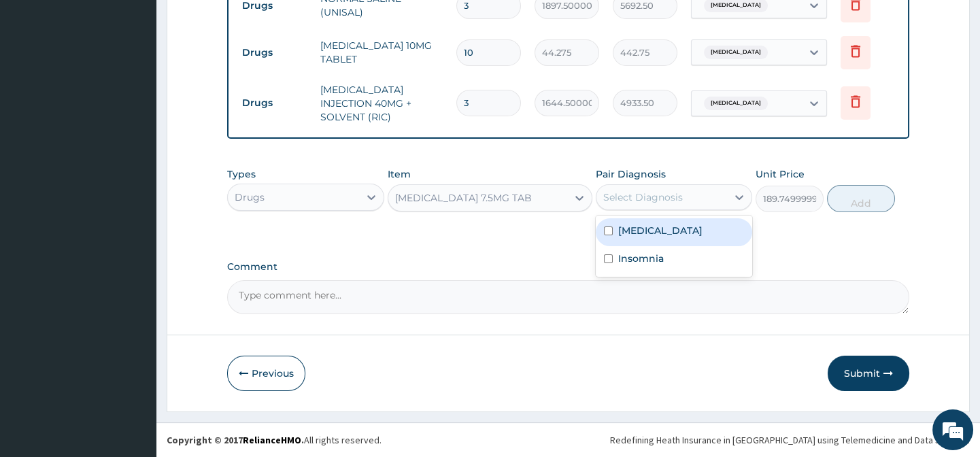 This screenshot has height=457, width=980. I want to click on label: Pair Diagnosis, so click(630, 174).